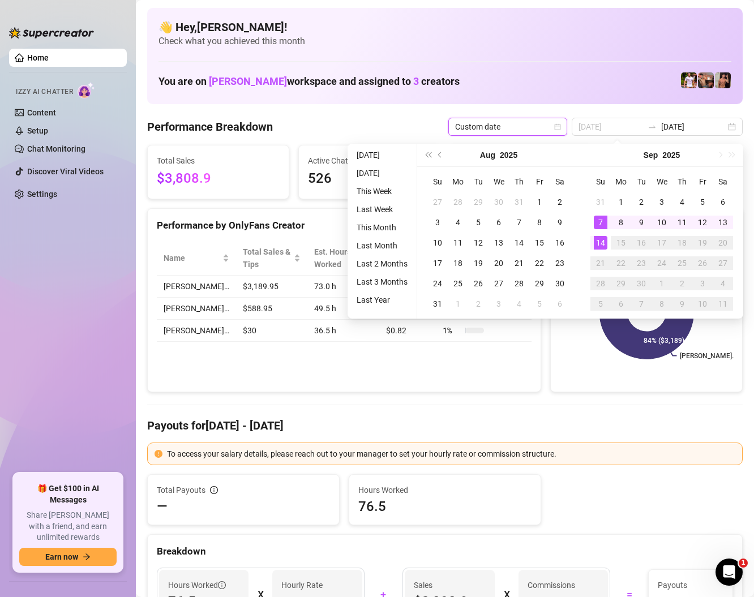 The height and width of the screenshot is (597, 754). What do you see at coordinates (438, 223) in the screenshot?
I see `td: 2025-08-03` at bounding box center [438, 223].